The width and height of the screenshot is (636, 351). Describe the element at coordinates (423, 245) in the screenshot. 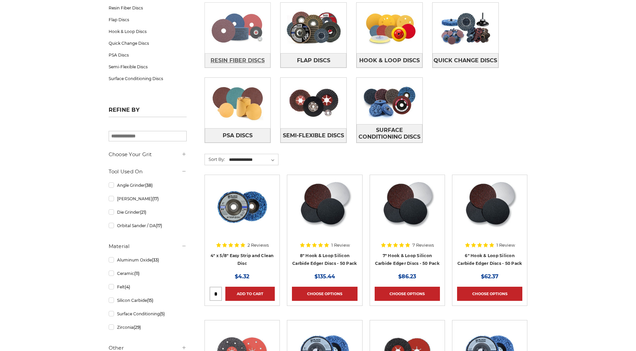

I see `span: 7 Reviews` at that location.